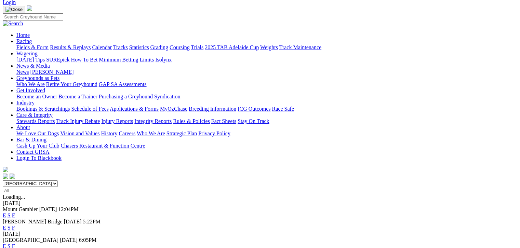 The image size is (520, 248). I want to click on a: How To Bet, so click(84, 60).